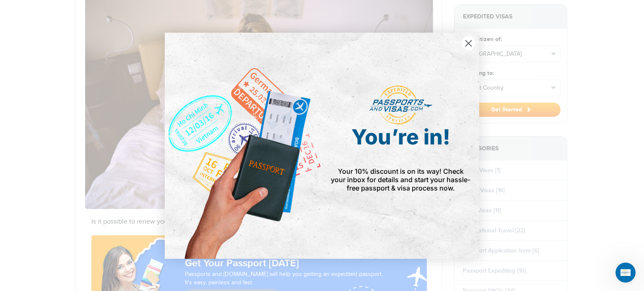  I want to click on img: passports and visas, so click(401, 105).